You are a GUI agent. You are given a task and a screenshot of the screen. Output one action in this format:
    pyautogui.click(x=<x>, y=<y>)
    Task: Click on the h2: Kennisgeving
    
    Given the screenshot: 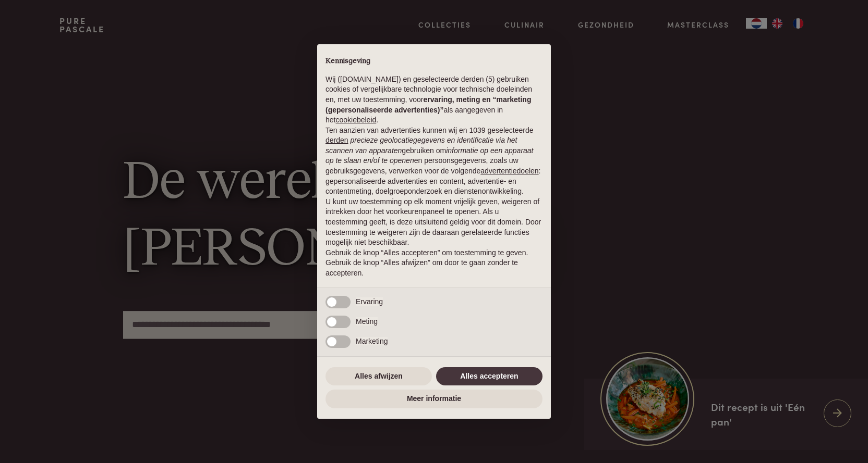 What is the action you would take?
    pyautogui.click(x=434, y=62)
    